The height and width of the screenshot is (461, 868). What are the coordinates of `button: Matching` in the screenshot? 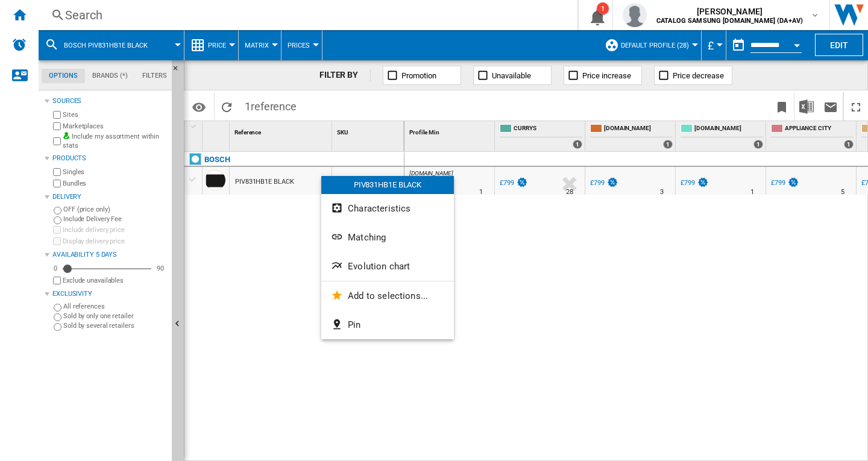 It's located at (388, 237).